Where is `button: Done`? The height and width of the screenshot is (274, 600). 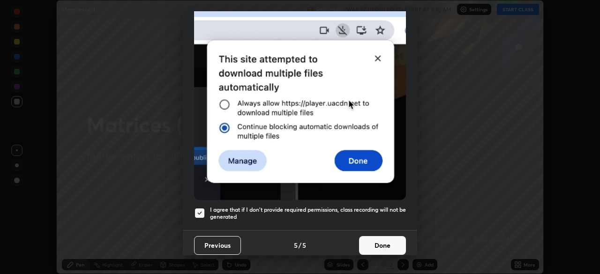 button: Done is located at coordinates (382, 245).